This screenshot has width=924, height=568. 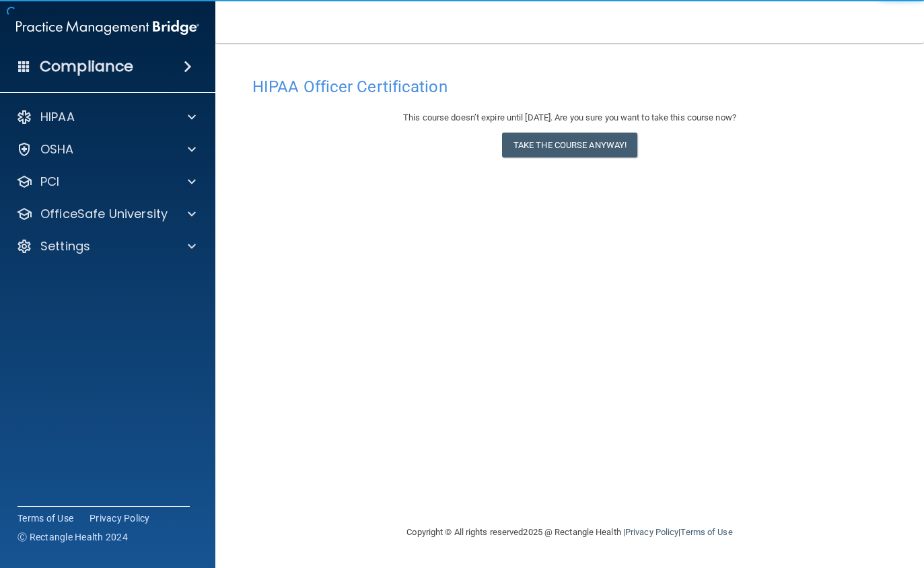 What do you see at coordinates (569, 145) in the screenshot?
I see `button: Take the course anyway!` at bounding box center [569, 145].